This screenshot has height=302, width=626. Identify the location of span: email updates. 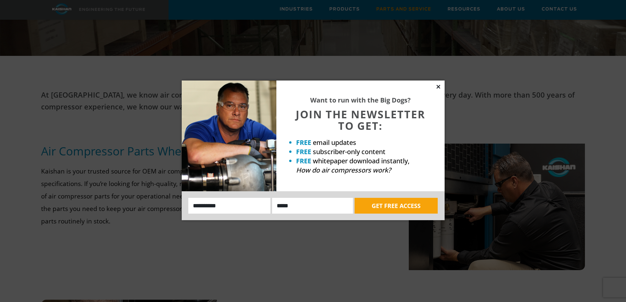
(334, 142).